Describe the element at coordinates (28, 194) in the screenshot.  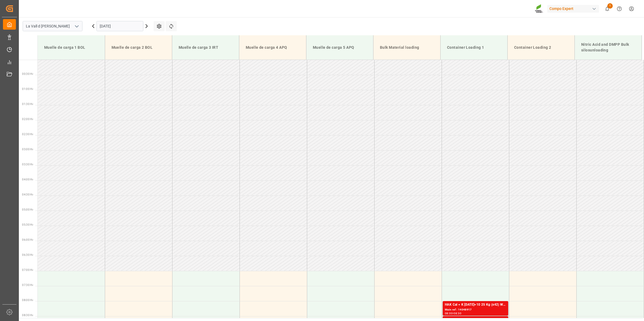
I see `span: 04:30 Hr` at that location.